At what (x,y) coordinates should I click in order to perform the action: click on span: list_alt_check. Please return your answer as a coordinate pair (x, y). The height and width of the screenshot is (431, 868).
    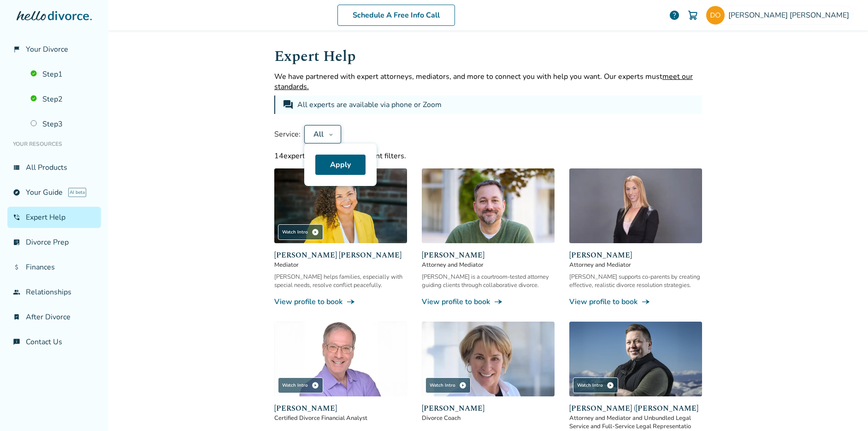
    Looking at the image, I should click on (17, 242).